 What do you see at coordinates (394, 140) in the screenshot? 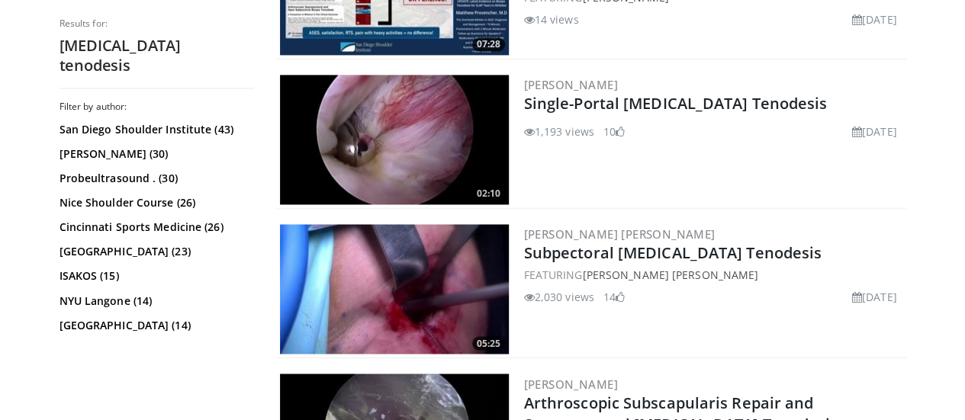
I see `img: 513cc5df-987e-4929-b6c9-4df35384bf72.300x170_q85_crop-smart_upscale.jpg` at bounding box center [394, 140].